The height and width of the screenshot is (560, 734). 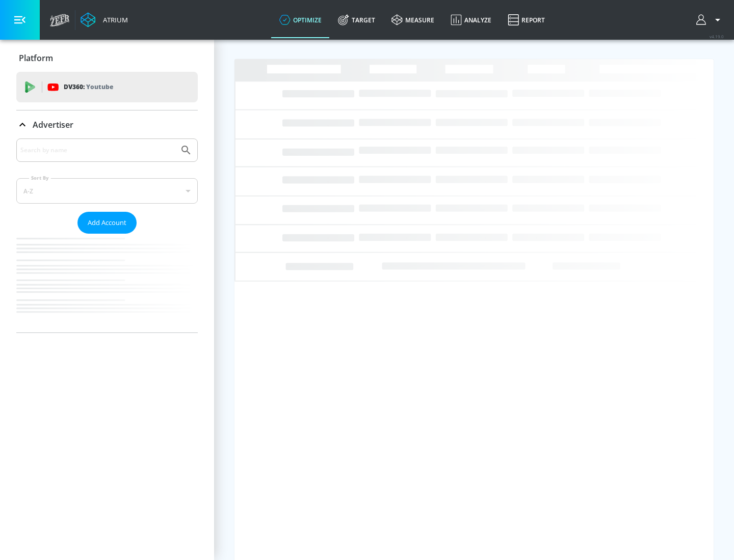 I want to click on p: Youtube, so click(x=99, y=86).